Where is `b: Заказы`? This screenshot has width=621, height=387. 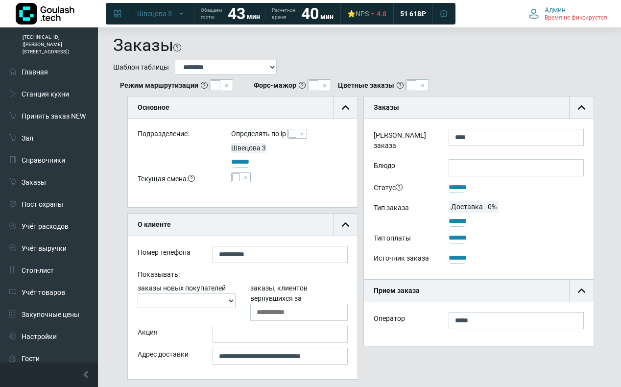 b: Заказы is located at coordinates (386, 107).